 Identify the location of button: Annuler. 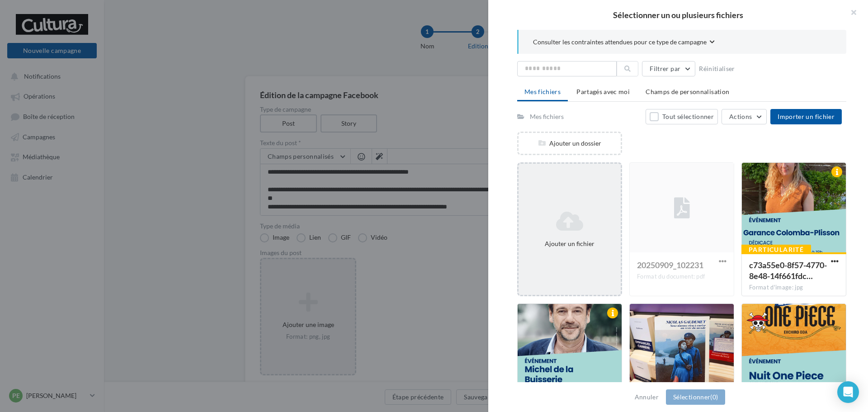
(647, 397).